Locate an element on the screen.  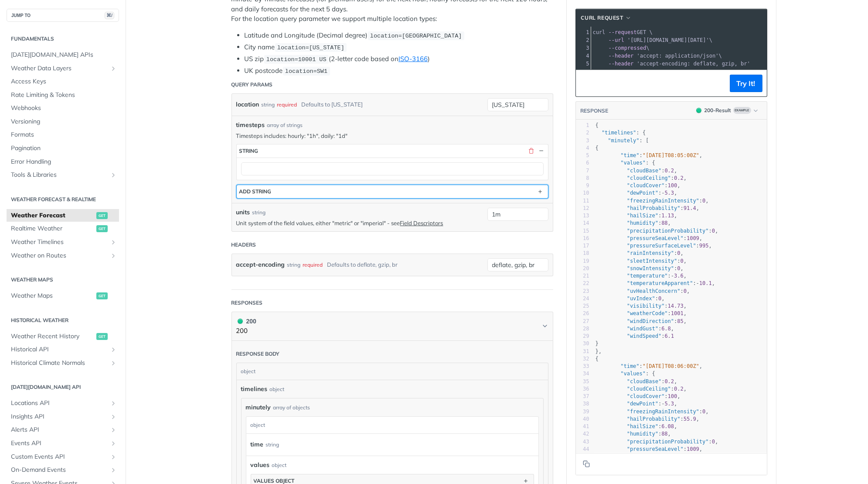
button: Show subpages for Historical API is located at coordinates (113, 350).